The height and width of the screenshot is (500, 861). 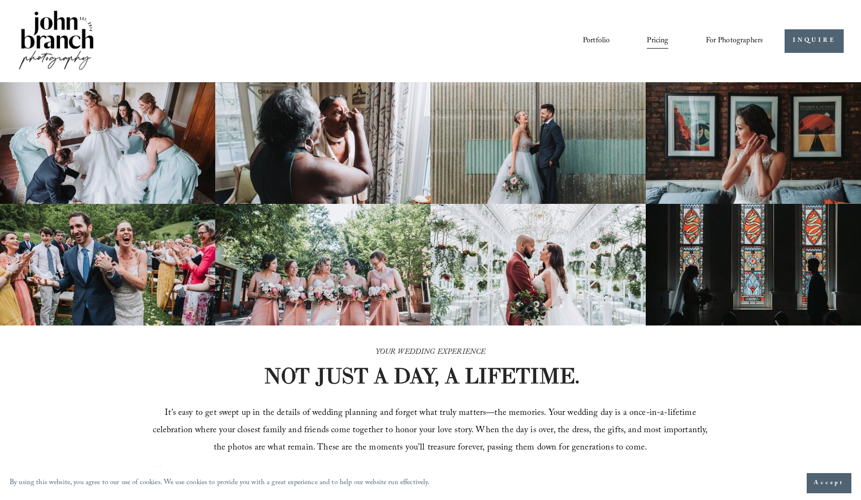 I want to click on img: Bride adjusting earring in front of framed posters on a brick wall., so click(x=754, y=143).